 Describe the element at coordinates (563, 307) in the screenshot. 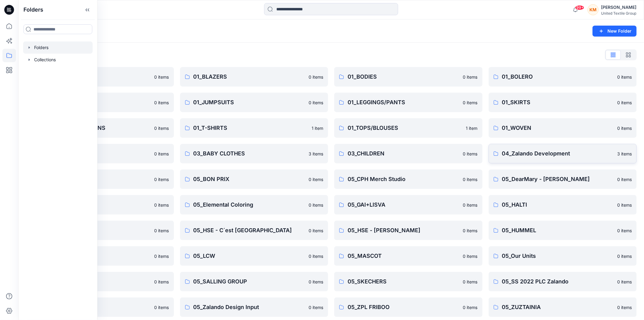

I see `a: 05_ZUZTAINIA0 items` at that location.